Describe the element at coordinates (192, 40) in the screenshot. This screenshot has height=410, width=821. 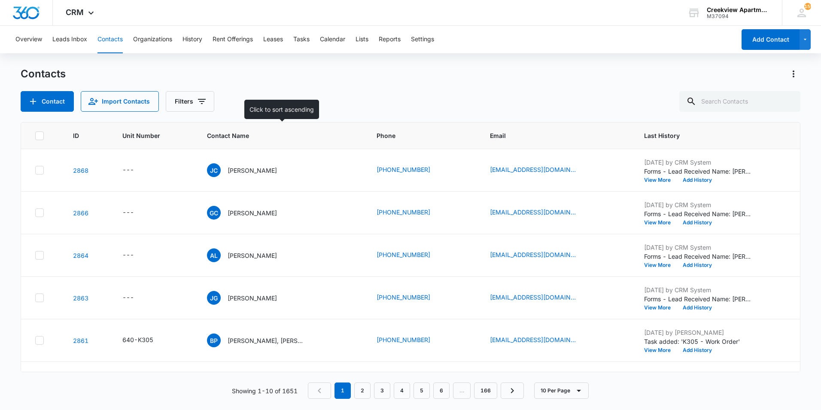
I see `button: History` at that location.